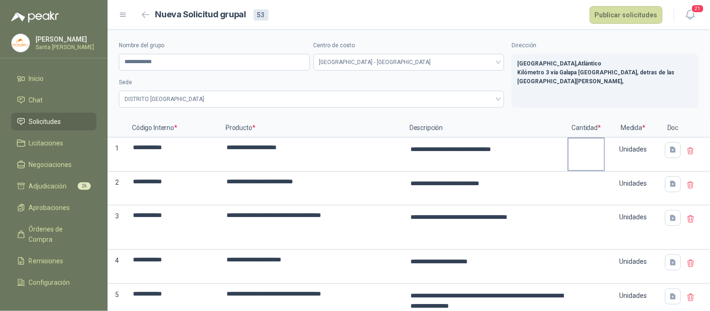 The width and height of the screenshot is (710, 311). Describe the element at coordinates (627, 15) in the screenshot. I see `button: Publicar solicitudes` at that location.